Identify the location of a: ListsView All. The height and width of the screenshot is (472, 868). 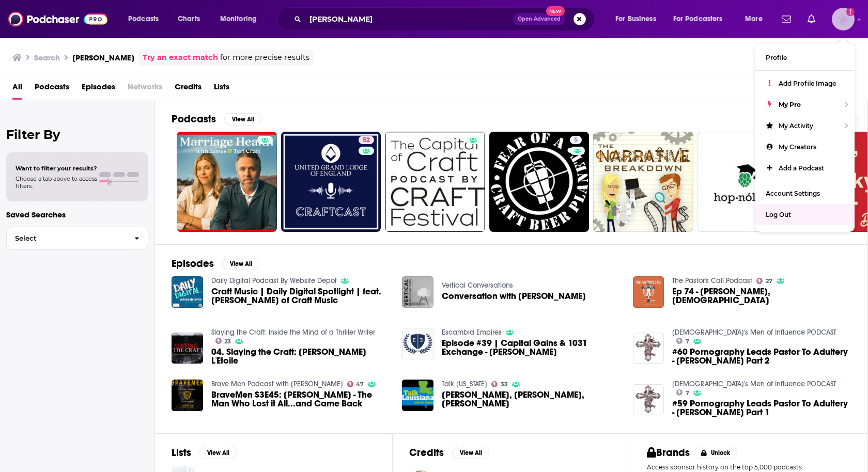
(204, 452).